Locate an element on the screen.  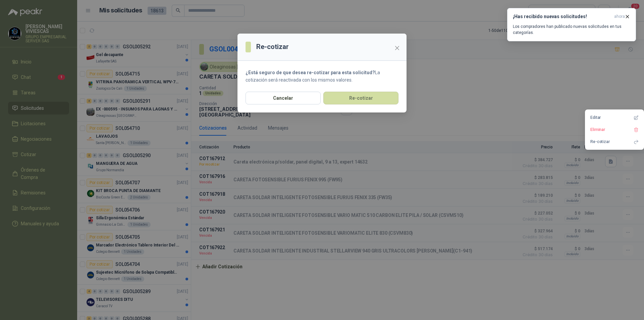
span: close is located at coordinates (397, 48).